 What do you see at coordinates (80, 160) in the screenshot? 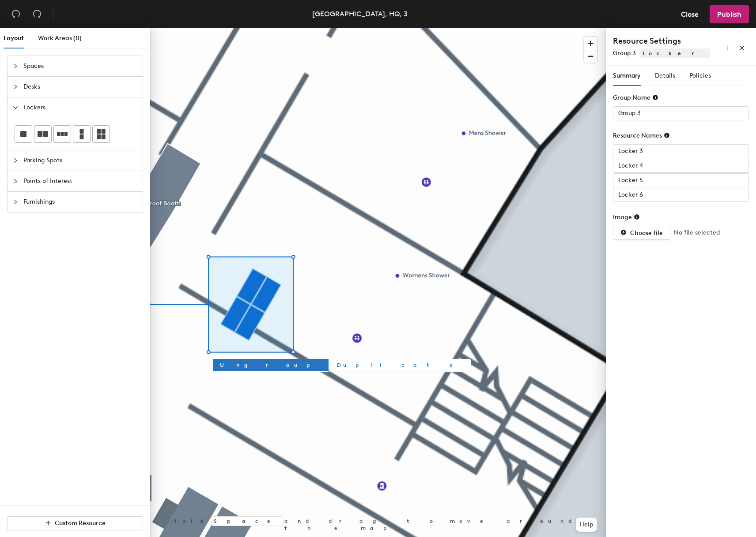
I see `span: Parking Spots` at bounding box center [80, 160].